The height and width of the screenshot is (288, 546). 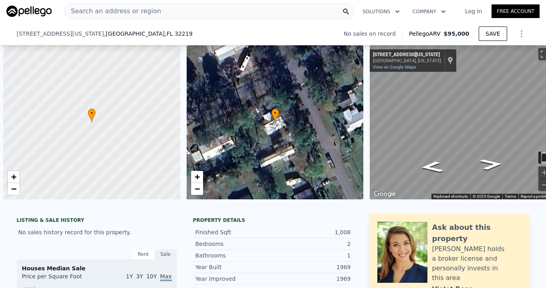 I want to click on span: 1Y, so click(x=129, y=276).